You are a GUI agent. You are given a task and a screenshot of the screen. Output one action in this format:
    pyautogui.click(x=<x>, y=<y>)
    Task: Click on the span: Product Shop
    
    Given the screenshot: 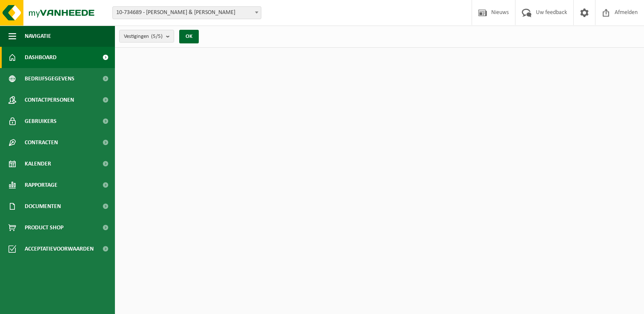 What is the action you would take?
    pyautogui.click(x=44, y=228)
    